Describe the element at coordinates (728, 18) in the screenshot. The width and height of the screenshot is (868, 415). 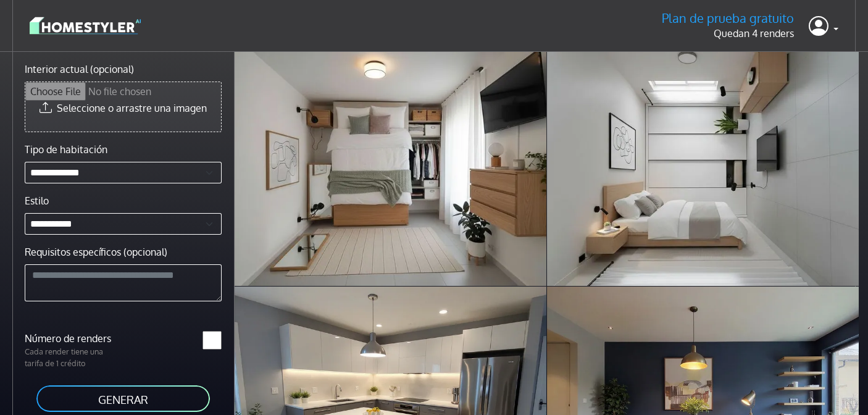
I see `font: Plan de prueba gratuito` at that location.